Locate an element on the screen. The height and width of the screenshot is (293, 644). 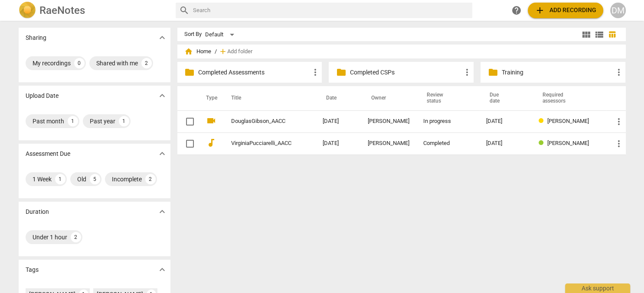
th: Date is located at coordinates (338, 98).